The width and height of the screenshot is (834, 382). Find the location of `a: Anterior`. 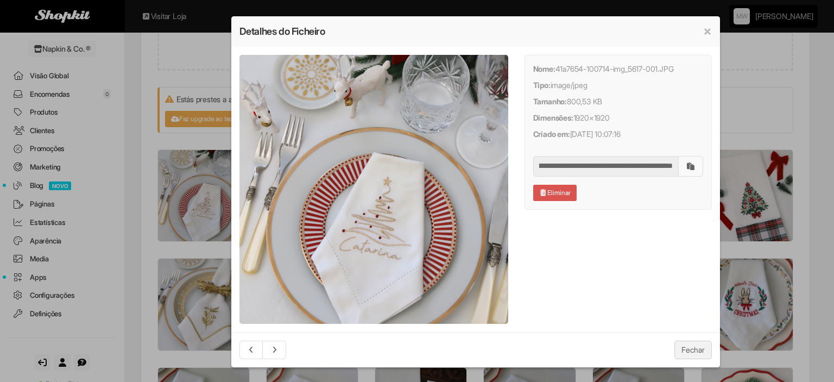

a: Anterior is located at coordinates (251, 350).